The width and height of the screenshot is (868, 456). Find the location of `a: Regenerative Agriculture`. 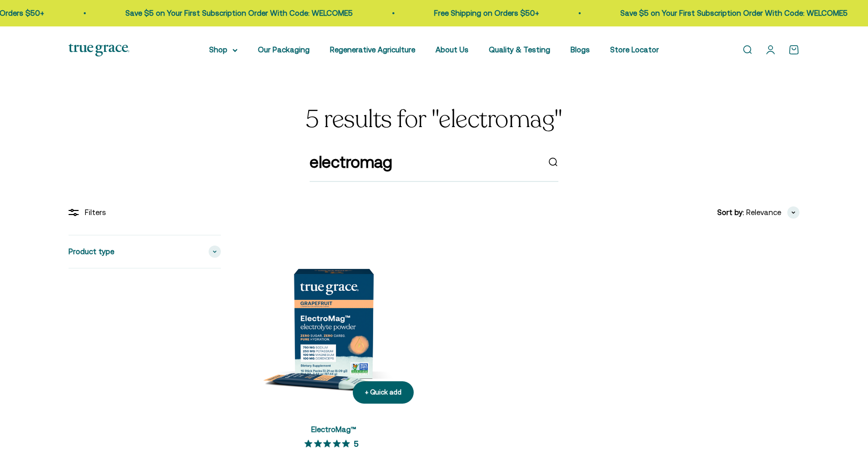

a: Regenerative Agriculture is located at coordinates (372, 49).